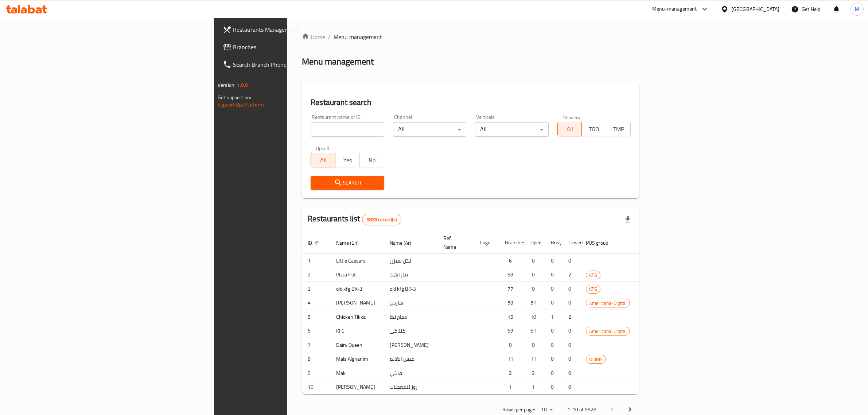  What do you see at coordinates (347, 160) in the screenshot?
I see `span: Yes` at bounding box center [347, 160].